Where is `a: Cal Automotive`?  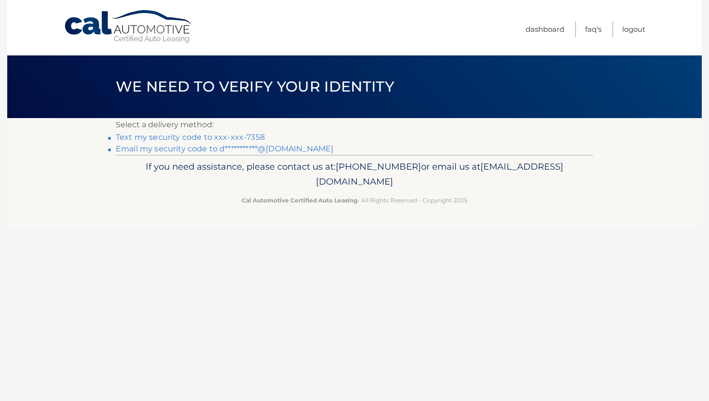 a: Cal Automotive is located at coordinates (129, 27).